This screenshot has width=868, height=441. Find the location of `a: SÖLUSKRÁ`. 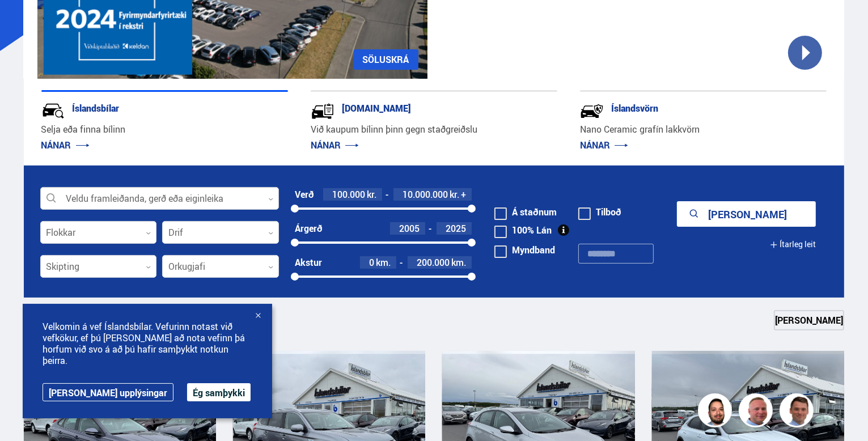

a: SÖLUSKRÁ is located at coordinates (386, 59).